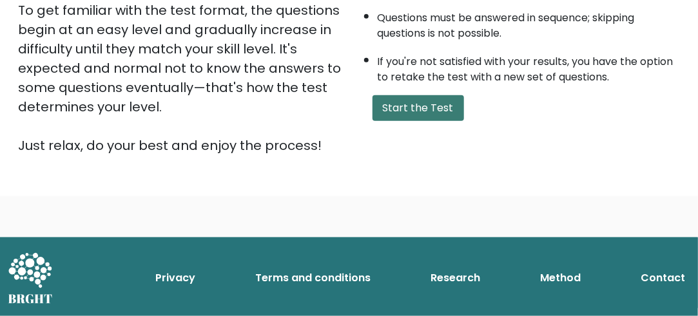 The width and height of the screenshot is (698, 316). What do you see at coordinates (175, 278) in the screenshot?
I see `a: Privacy` at bounding box center [175, 278].